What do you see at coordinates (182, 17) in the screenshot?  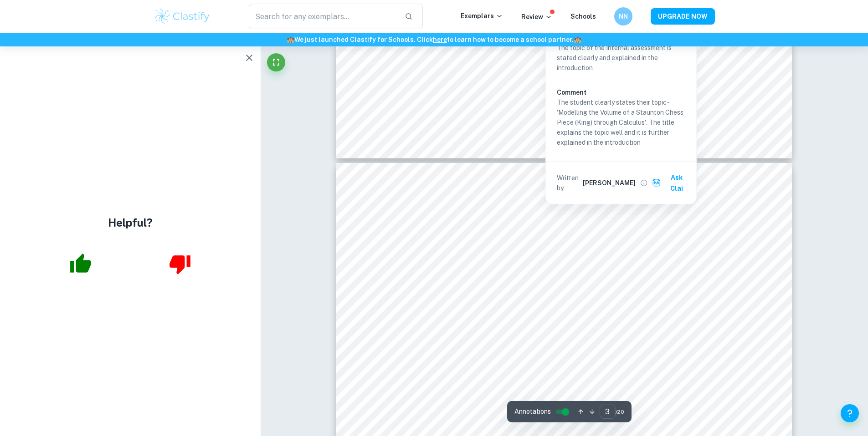 I see `a: Clastify logo` at bounding box center [182, 17].